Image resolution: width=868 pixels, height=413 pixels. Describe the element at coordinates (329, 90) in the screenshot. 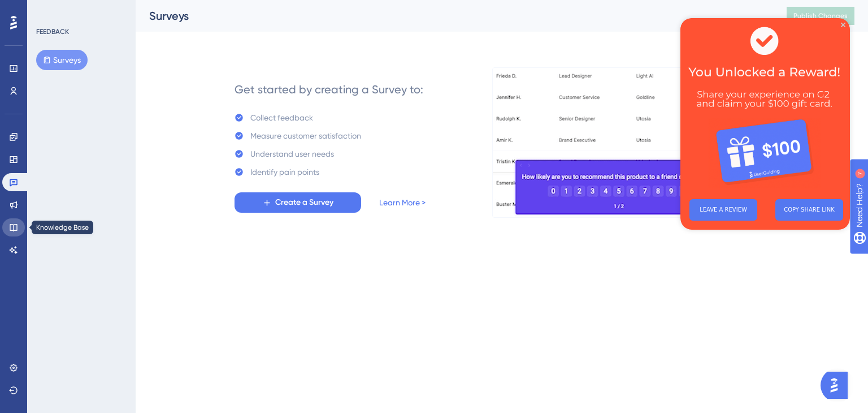

I see `div: Get started by creating a Survey to:` at that location.